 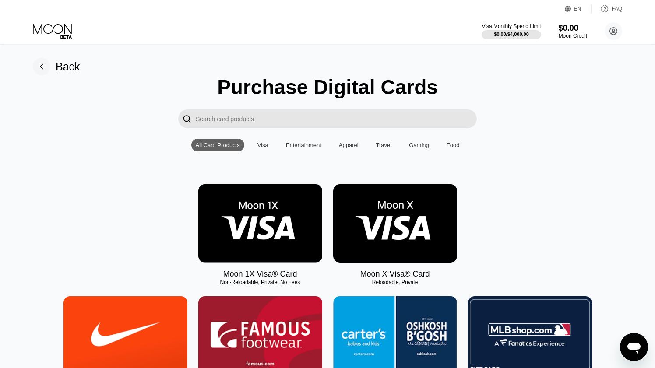 I want to click on div: Visa Monthly Spend Limit$0.00/$4,000.00, so click(x=511, y=31).